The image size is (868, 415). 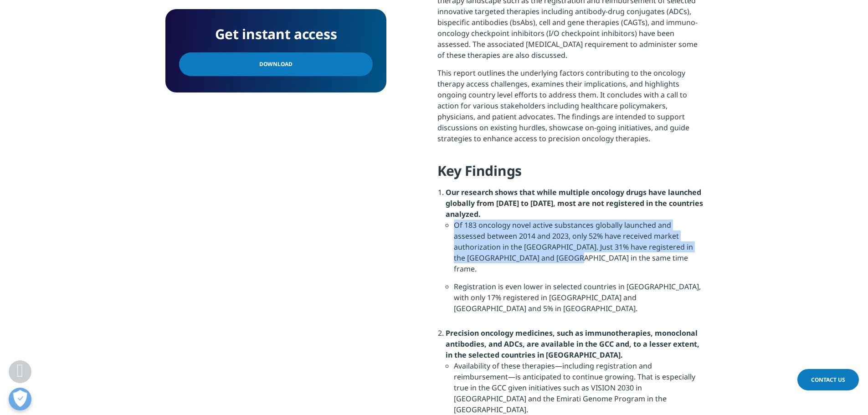 What do you see at coordinates (827, 379) in the screenshot?
I see `span: Contact Us` at bounding box center [827, 379].